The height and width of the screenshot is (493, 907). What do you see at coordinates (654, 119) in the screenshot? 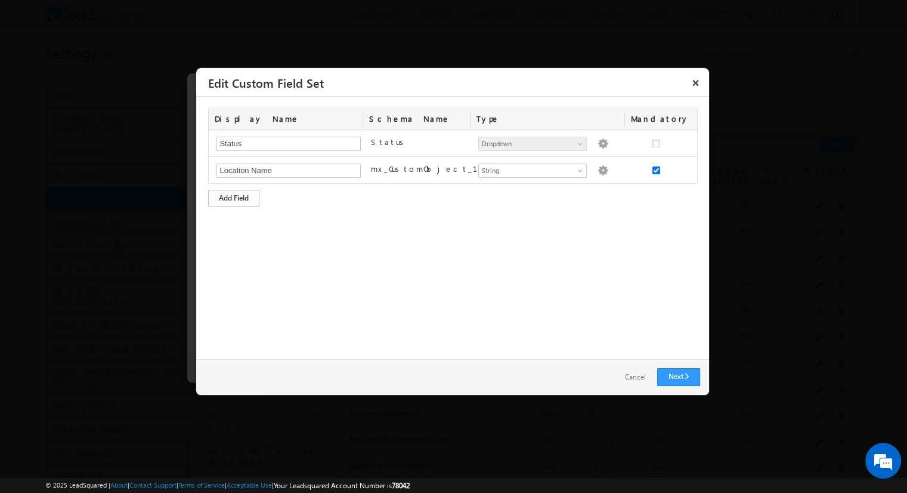
I see `div: Mandatory` at bounding box center [654, 119].